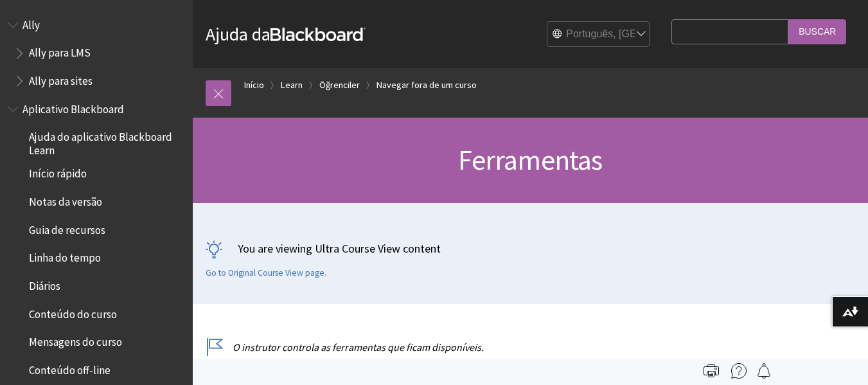 The image size is (868, 385). I want to click on span: Conteúdo off-line, so click(69, 368).